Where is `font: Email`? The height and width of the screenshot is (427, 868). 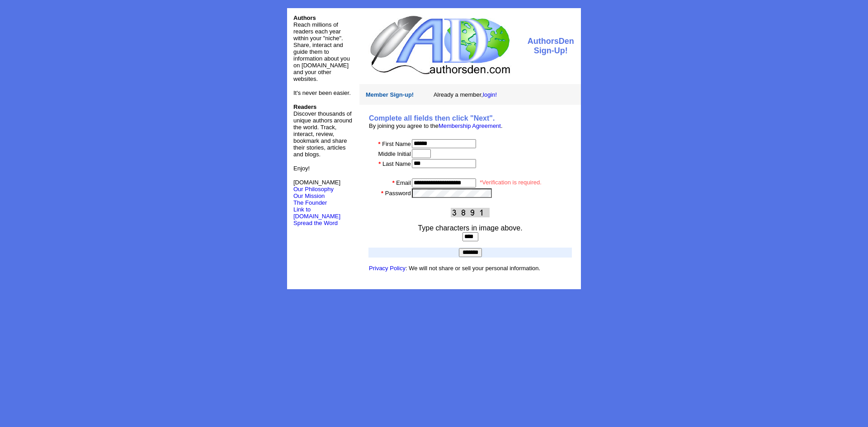
font: Email is located at coordinates (403, 182).